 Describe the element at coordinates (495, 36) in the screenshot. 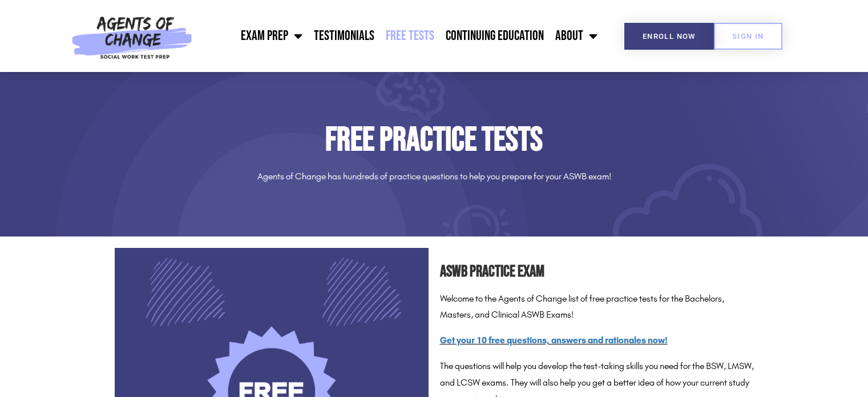

I see `a: Continuing Education` at that location.